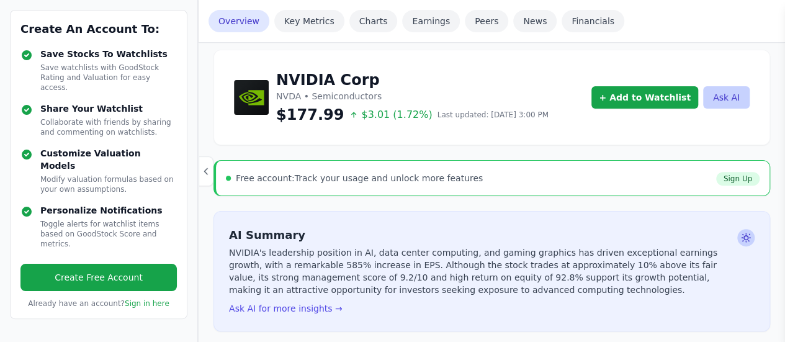 This screenshot has width=785, height=342. I want to click on a: Key Metrics, so click(309, 21).